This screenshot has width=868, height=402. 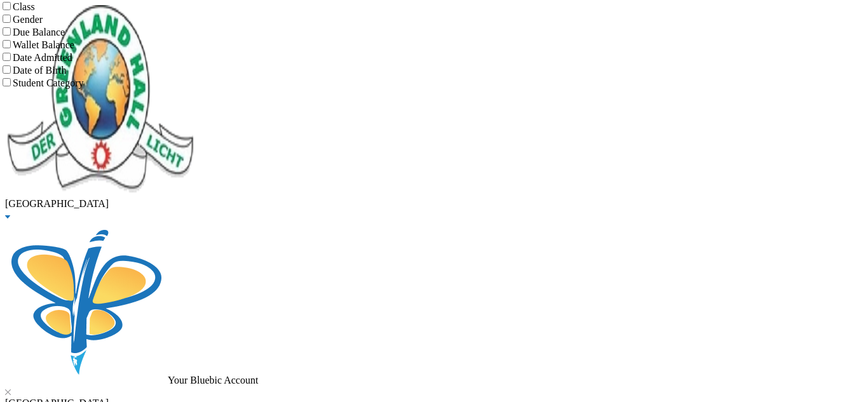 What do you see at coordinates (7, 6) in the screenshot?
I see `input: Class` at bounding box center [7, 6].